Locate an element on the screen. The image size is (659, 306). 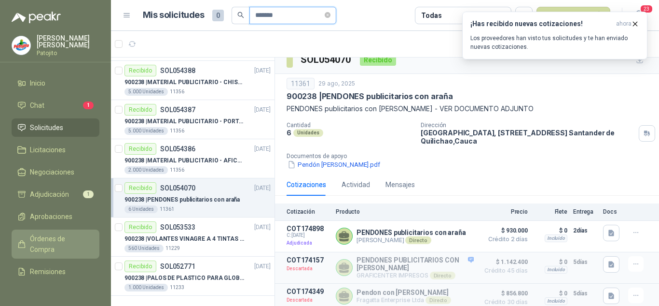
span: $ 930.000 is located at coordinates (504, 230).